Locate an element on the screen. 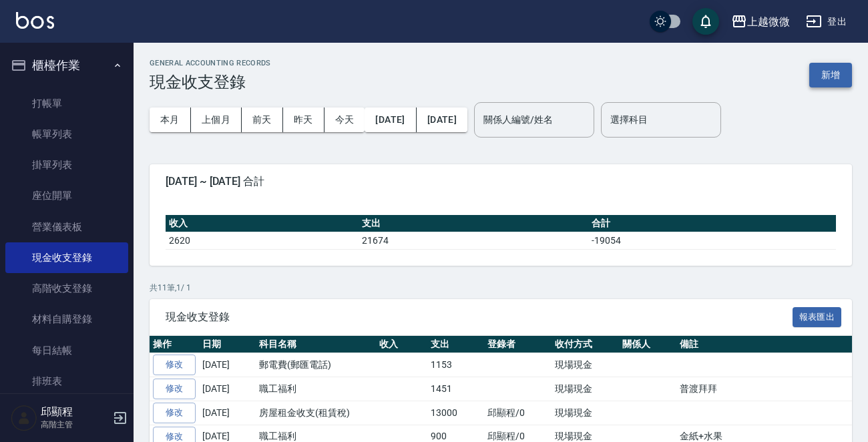  img: Logo is located at coordinates (35, 20).